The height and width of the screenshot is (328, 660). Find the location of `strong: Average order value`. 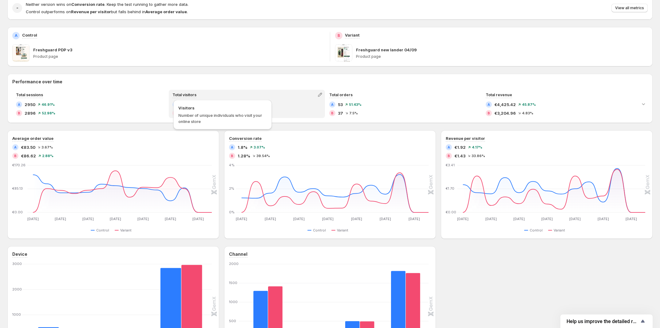

strong: Average order value is located at coordinates (166, 12).